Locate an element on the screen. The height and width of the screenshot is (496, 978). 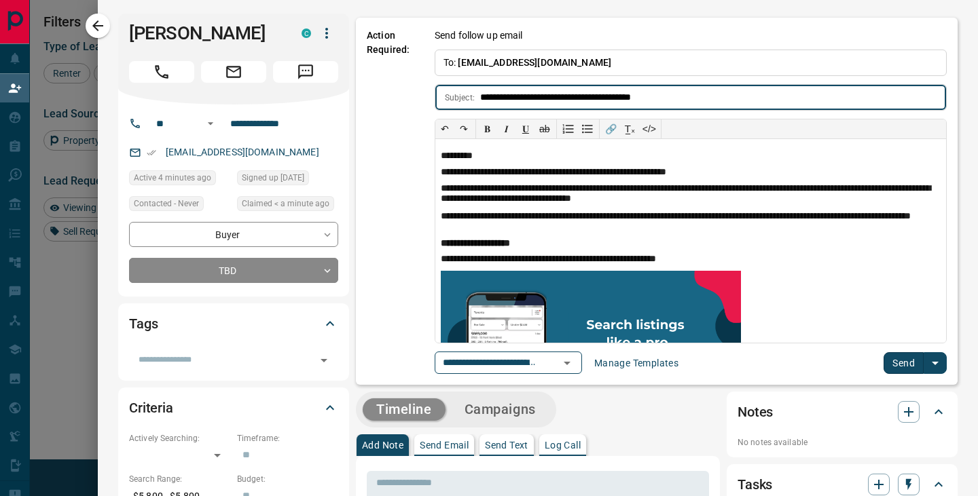
div: Tue Apr 22 2025 is located at coordinates (287, 180).